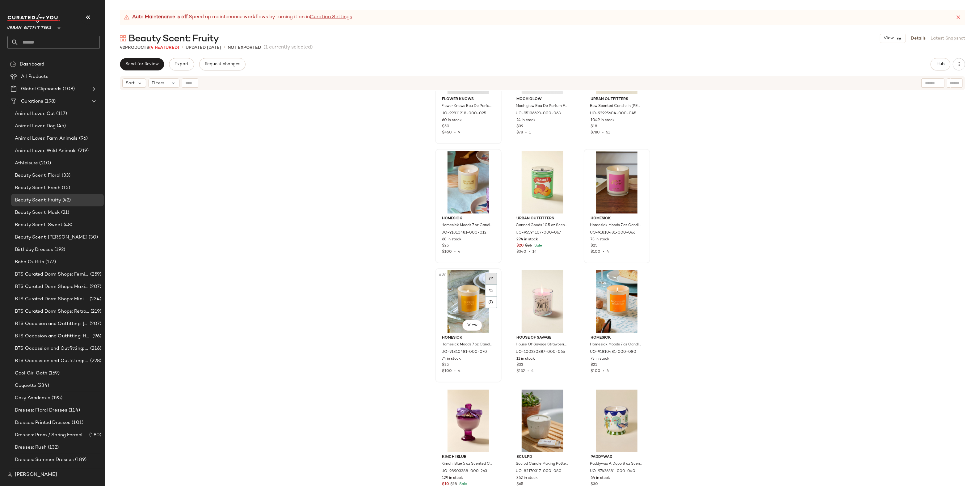  What do you see at coordinates (73, 410) in the screenshot?
I see `span: (114)` at bounding box center [73, 410].